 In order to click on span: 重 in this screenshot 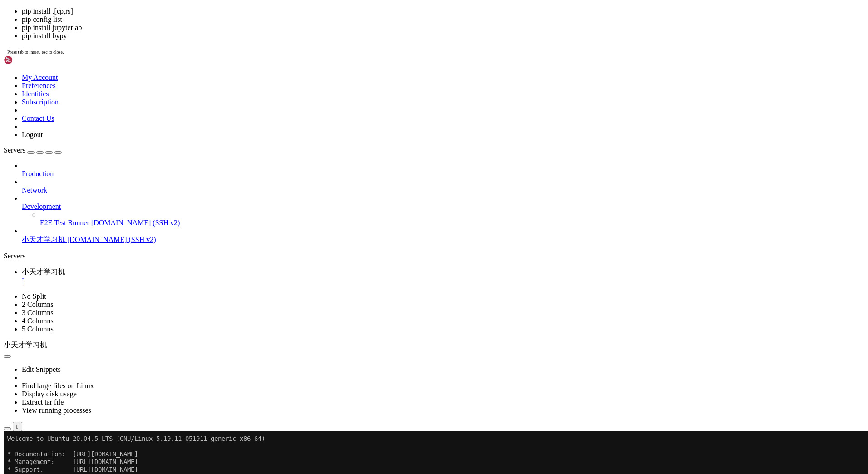, I will do `click(294, 84)`.